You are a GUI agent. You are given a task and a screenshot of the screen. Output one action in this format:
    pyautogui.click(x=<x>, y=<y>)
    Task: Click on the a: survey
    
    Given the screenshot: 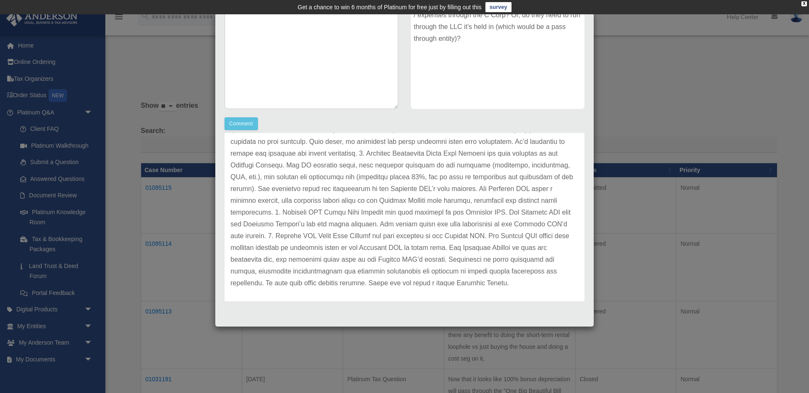 What is the action you would take?
    pyautogui.click(x=498, y=7)
    